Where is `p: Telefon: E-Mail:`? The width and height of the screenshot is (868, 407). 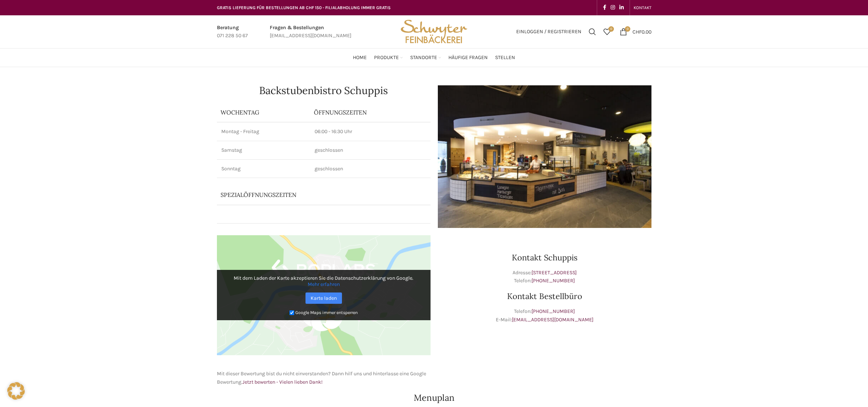
p: Telefon: E-Mail: is located at coordinates (545, 316).